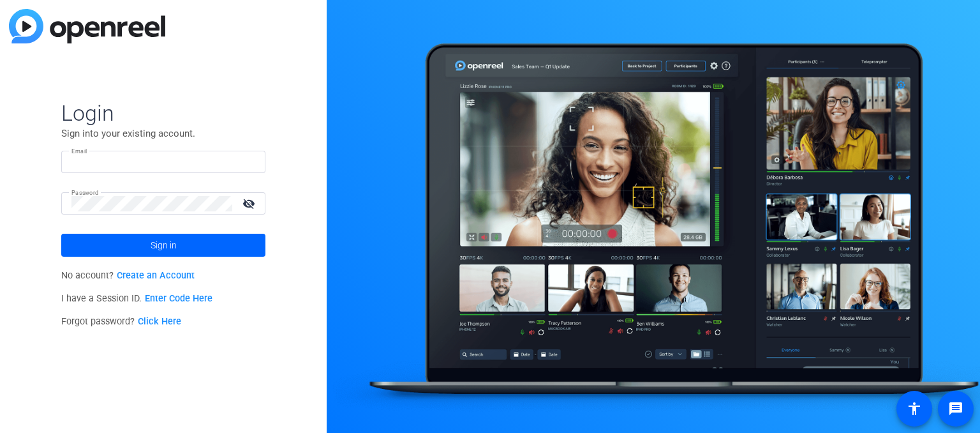 Image resolution: width=980 pixels, height=433 pixels. I want to click on mat-label: Email, so click(79, 150).